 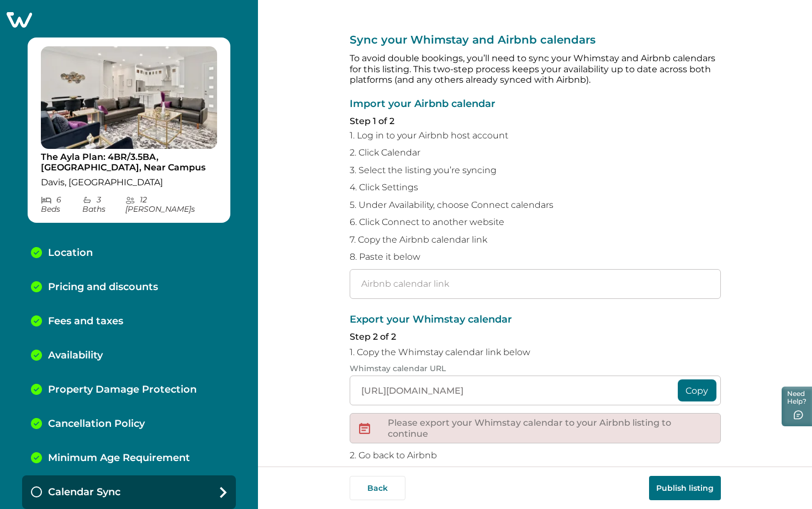 What do you see at coordinates (535, 121) in the screenshot?
I see `p: Step 1 of 2` at bounding box center [535, 121].